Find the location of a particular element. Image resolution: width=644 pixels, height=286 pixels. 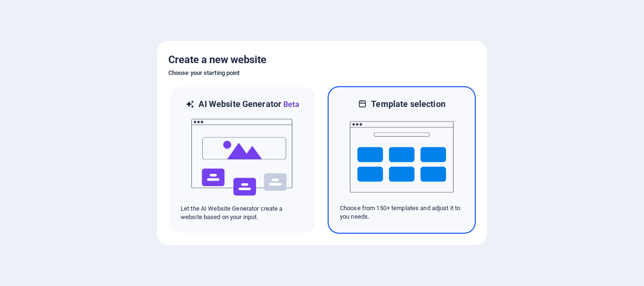

div: Template selectionChoose from 150+ templates and adjust it to you needs. is located at coordinates (401, 160).